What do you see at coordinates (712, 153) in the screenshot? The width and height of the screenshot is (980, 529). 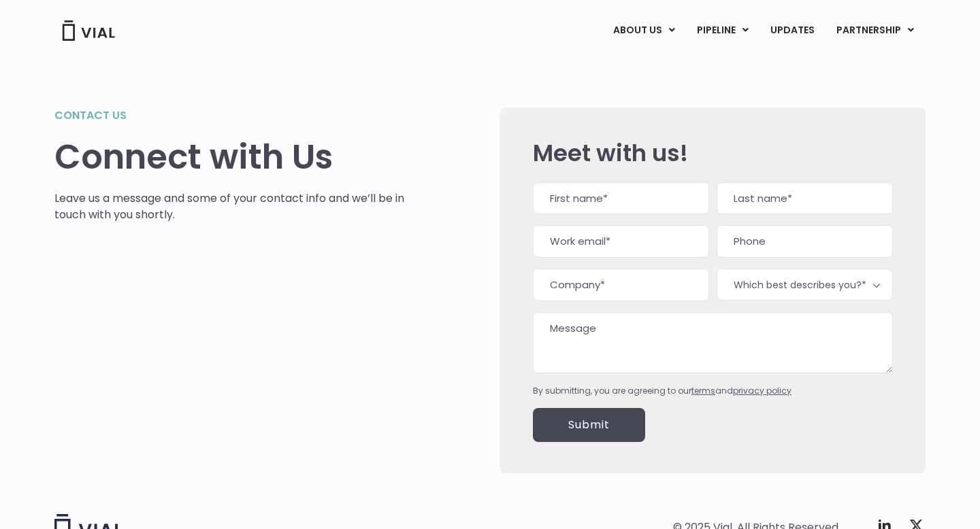 I see `h2: Meet with us!` at bounding box center [712, 153].